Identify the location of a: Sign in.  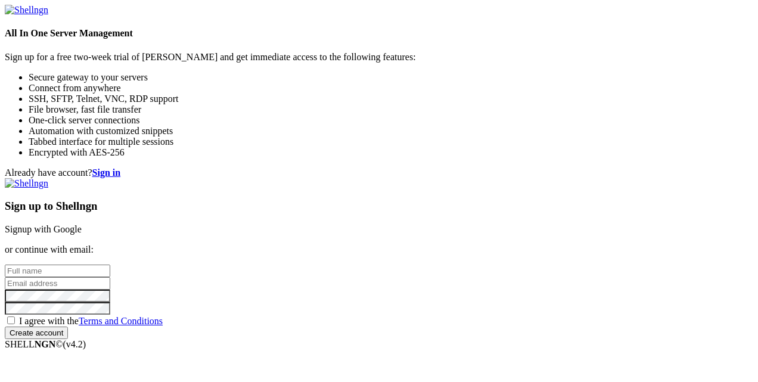
(107, 172).